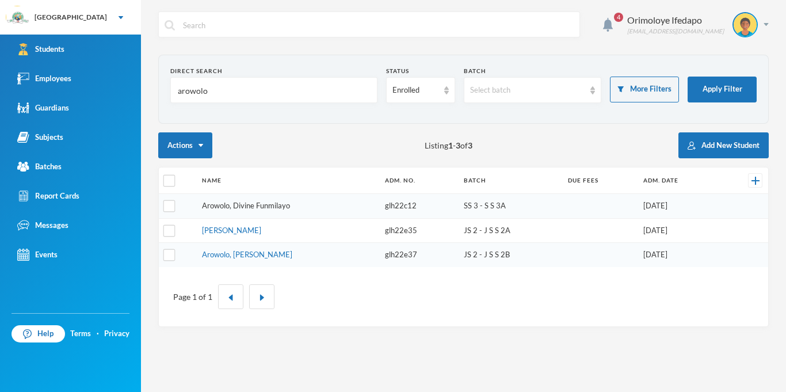 The height and width of the screenshot is (392, 786). Describe the element at coordinates (41, 49) in the screenshot. I see `div: Students` at that location.